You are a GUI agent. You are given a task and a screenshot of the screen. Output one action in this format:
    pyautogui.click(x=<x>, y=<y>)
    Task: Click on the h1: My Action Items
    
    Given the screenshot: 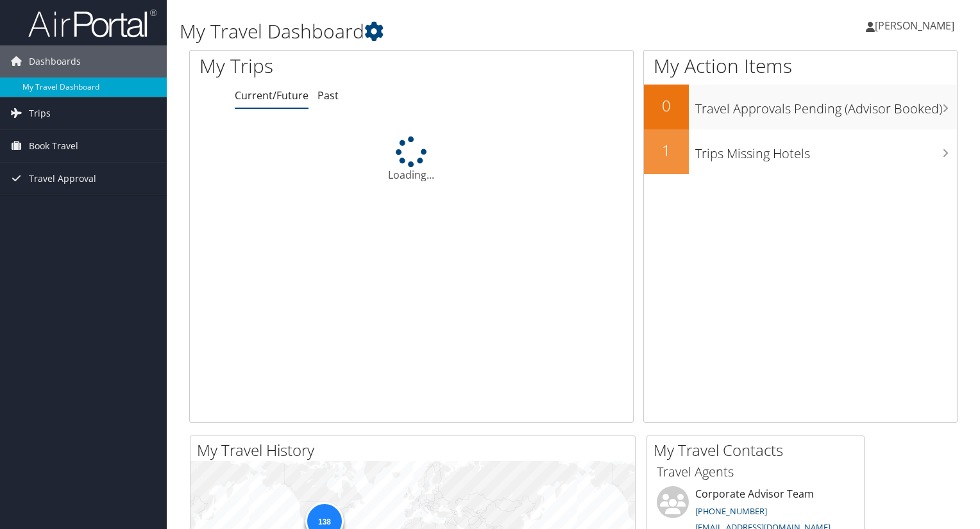 What is the action you would take?
    pyautogui.click(x=800, y=66)
    